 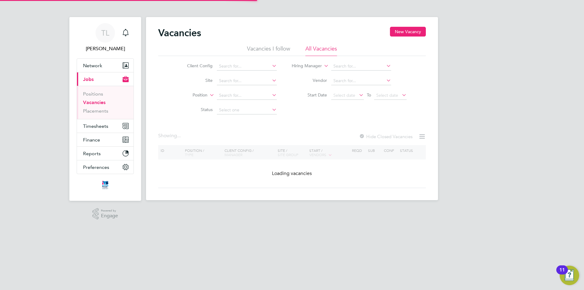 I want to click on span: Tim Lerwill, so click(x=105, y=49).